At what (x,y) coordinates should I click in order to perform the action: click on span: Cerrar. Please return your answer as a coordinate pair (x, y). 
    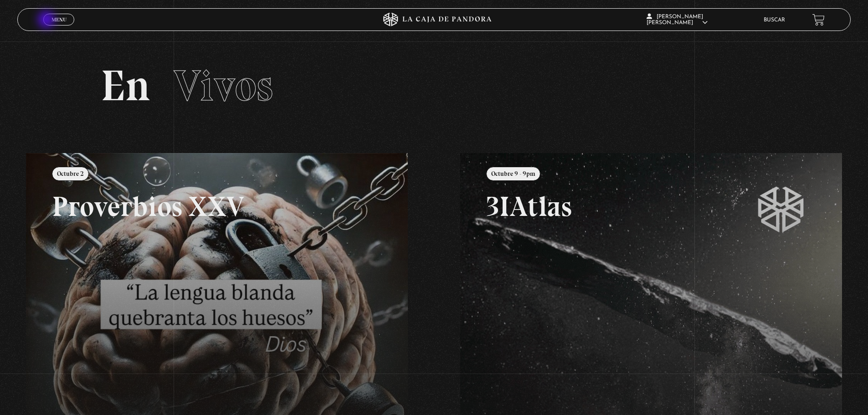
    Looking at the image, I should click on (59, 28).